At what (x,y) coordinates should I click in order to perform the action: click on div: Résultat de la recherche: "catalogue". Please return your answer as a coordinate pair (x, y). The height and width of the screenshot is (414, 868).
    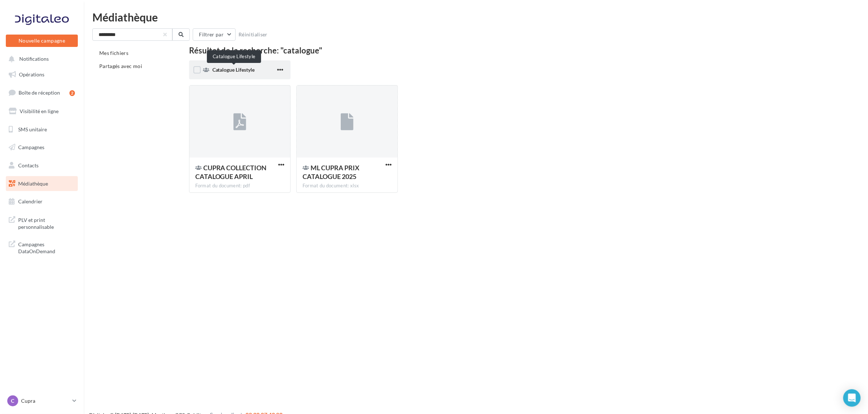
    Looking at the image, I should click on (508, 50).